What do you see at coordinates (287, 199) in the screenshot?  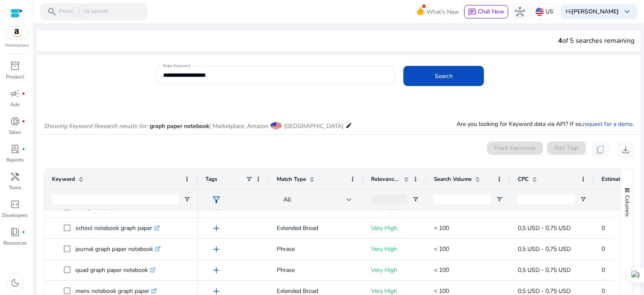 I see `span: All` at bounding box center [287, 199].